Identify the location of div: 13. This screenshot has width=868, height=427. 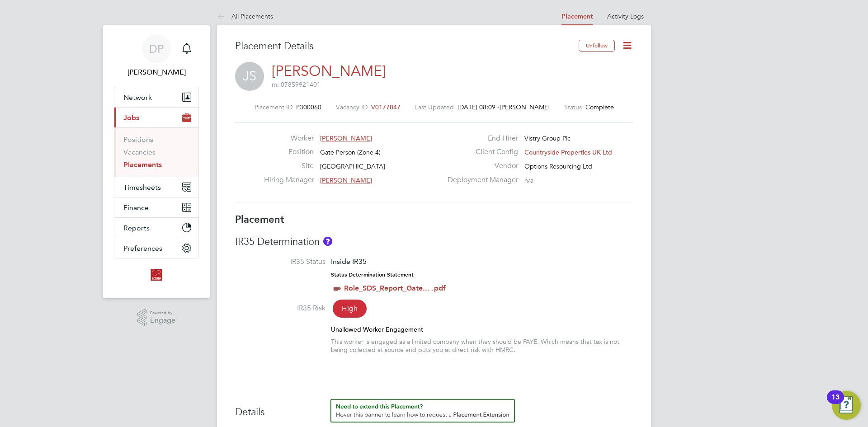
(835, 403).